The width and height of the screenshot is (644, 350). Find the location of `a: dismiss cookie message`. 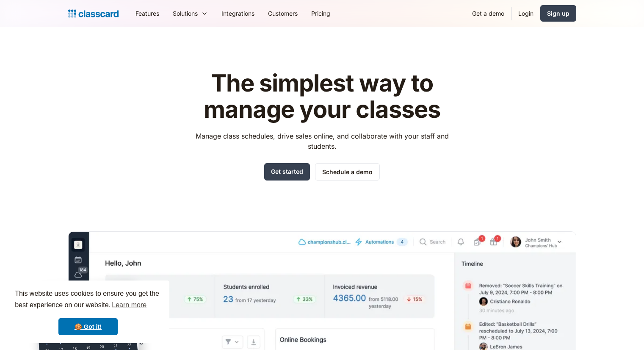

a: dismiss cookie message is located at coordinates (88, 327).